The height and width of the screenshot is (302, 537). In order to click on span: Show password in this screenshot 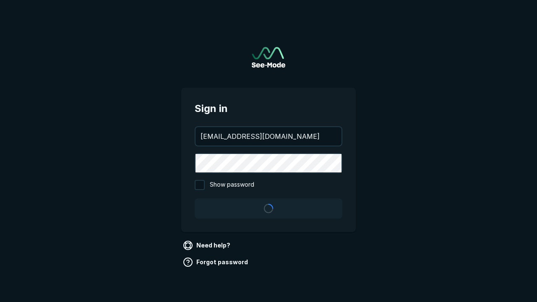, I will do `click(232, 185)`.